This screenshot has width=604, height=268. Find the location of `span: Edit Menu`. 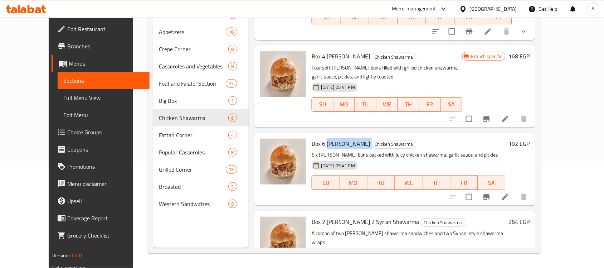

span: Edit Menu is located at coordinates (103, 115).